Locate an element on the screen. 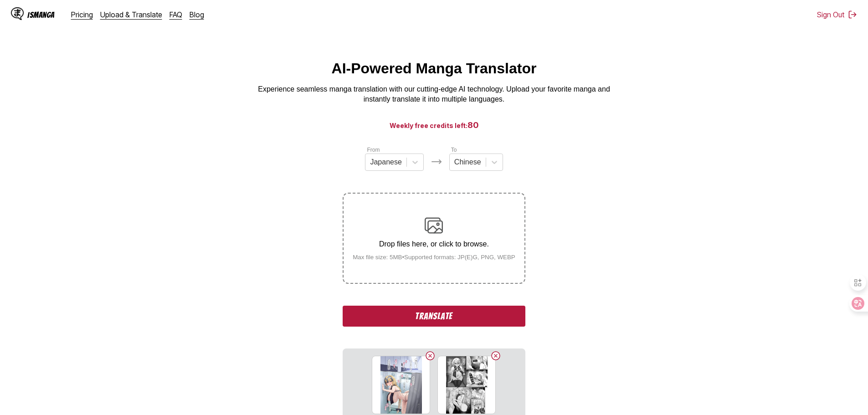  small: Max file size: 5MB • Supported formats: JP(E)G, PNG, WEBP is located at coordinates (433, 257).